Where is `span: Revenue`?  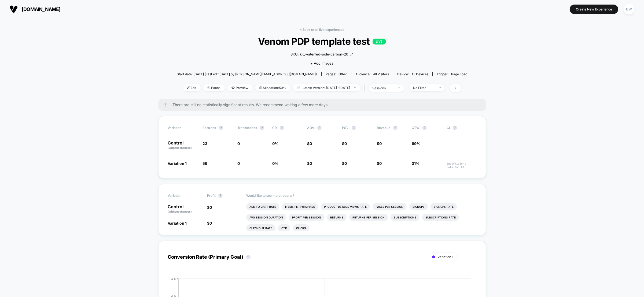
span: Revenue is located at coordinates (384, 128).